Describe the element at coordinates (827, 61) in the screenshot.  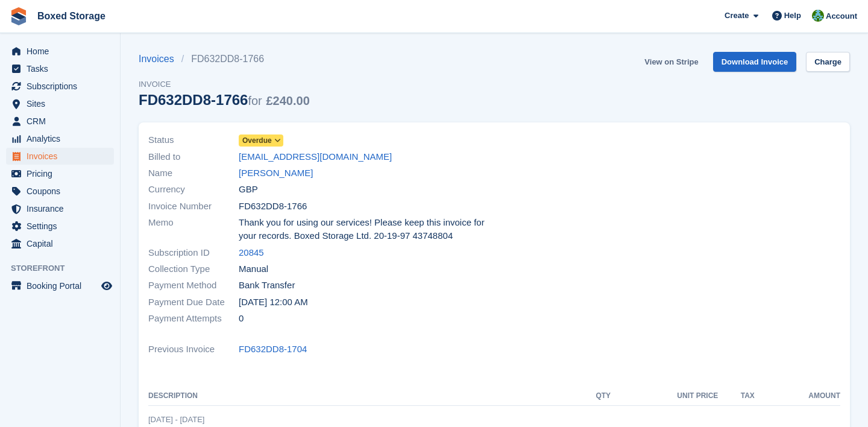
I see `a: Charge` at that location.